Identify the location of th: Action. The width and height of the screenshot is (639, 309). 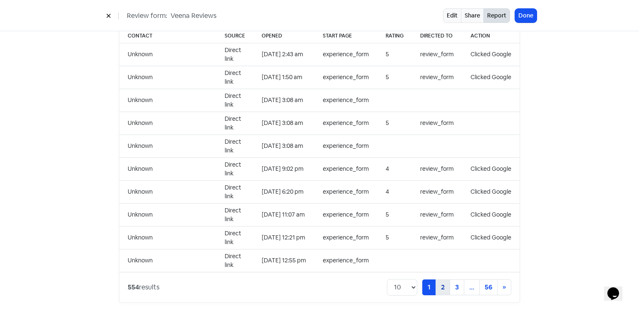
(491, 36).